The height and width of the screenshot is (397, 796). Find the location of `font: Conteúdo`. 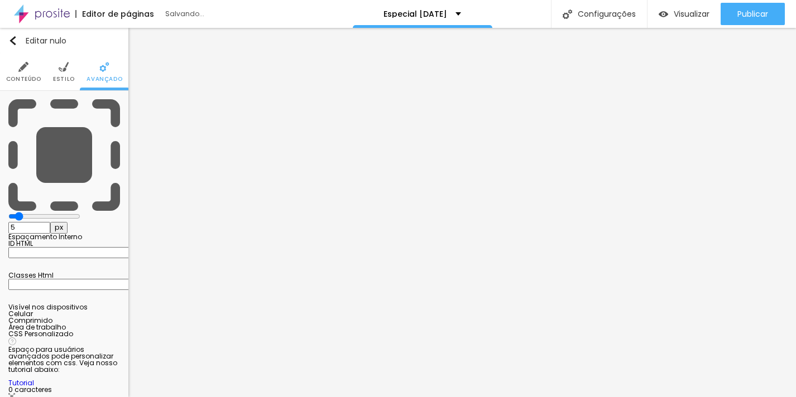

font: Conteúdo is located at coordinates (23, 79).